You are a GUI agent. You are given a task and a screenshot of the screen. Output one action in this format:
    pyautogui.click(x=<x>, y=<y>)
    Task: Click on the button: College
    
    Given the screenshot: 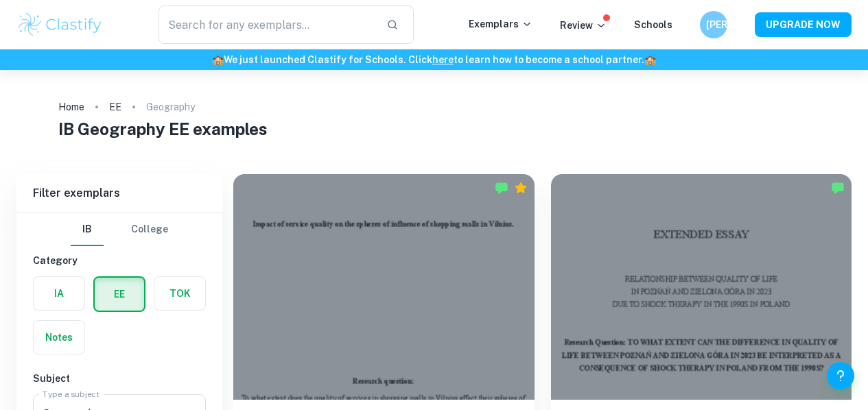 What is the action you would take?
    pyautogui.click(x=150, y=229)
    